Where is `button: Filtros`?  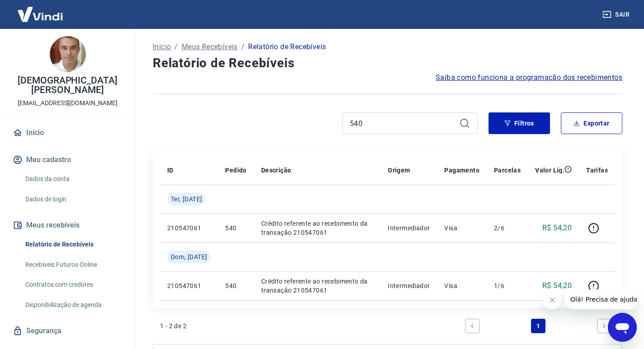
button: Filtros is located at coordinates (519, 123).